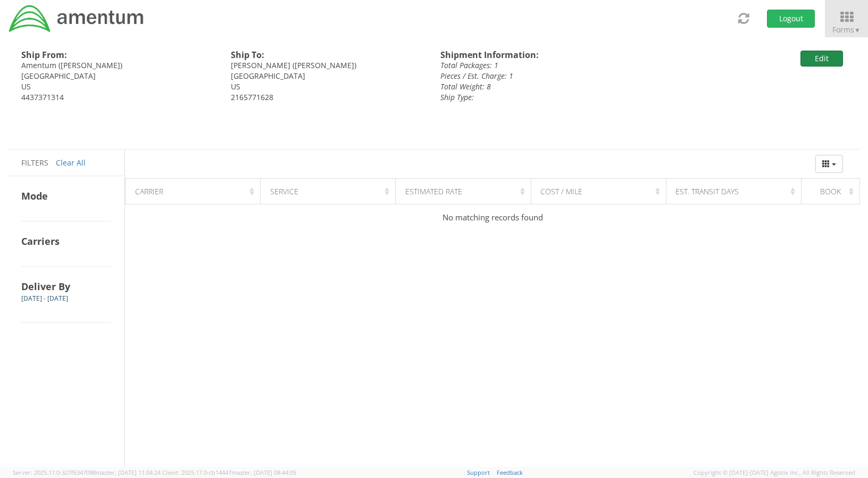 Image resolution: width=868 pixels, height=478 pixels. I want to click on div: Est. Transit Days, so click(736, 191).